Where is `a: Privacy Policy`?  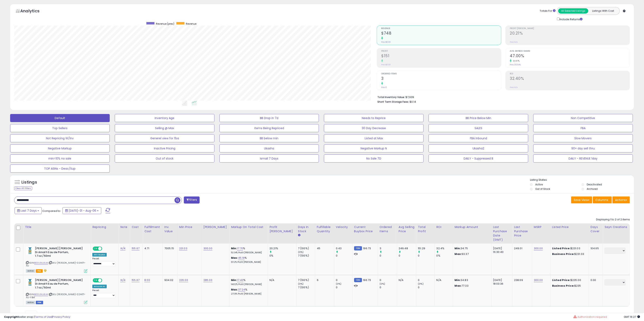
a: Privacy Policy is located at coordinates (61, 317).